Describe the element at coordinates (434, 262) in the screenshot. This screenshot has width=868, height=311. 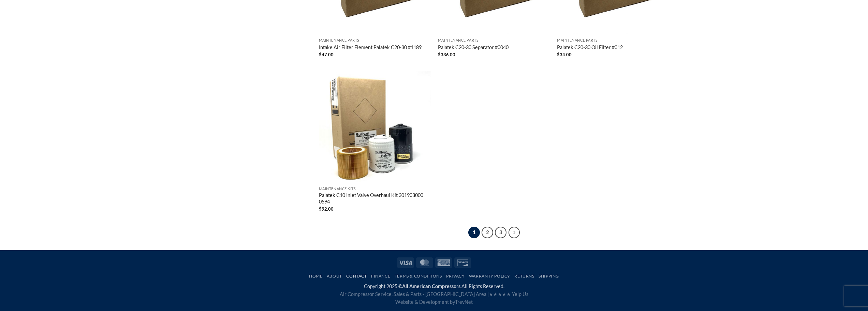
I see `div: Payment icons` at that location.